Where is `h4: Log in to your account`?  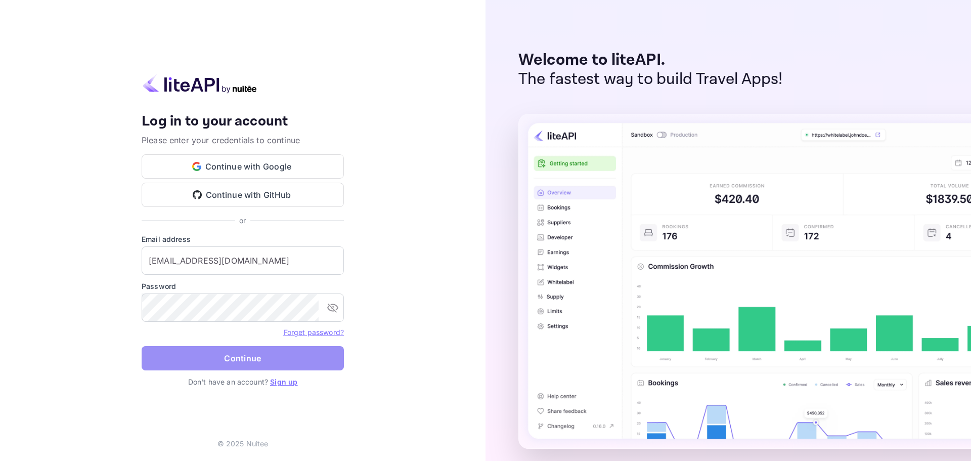 h4: Log in to your account is located at coordinates (243, 121).